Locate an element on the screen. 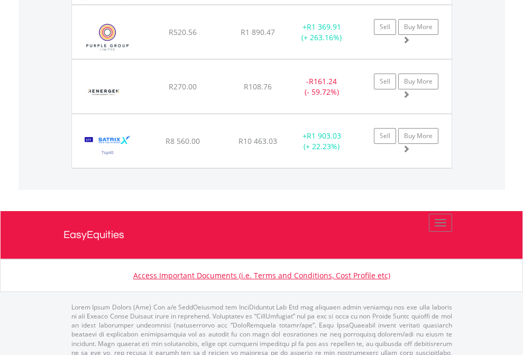 This screenshot has width=523, height=355. span: R10 463.03 is located at coordinates (258, 141).